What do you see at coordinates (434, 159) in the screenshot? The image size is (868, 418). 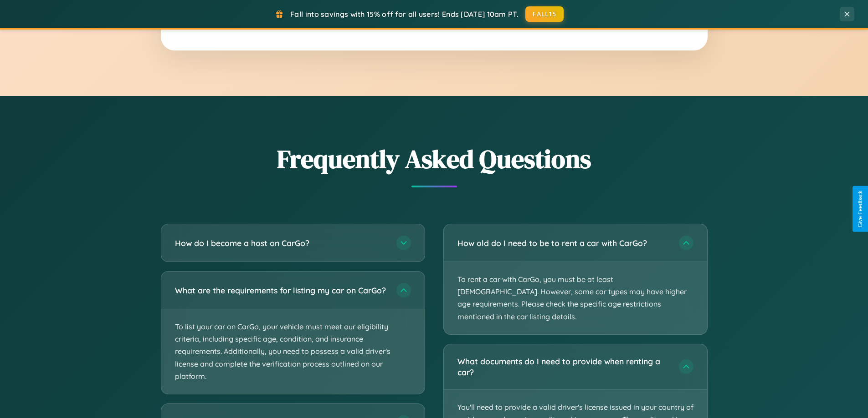 I see `h2: Frequently Asked Questions` at bounding box center [434, 159].